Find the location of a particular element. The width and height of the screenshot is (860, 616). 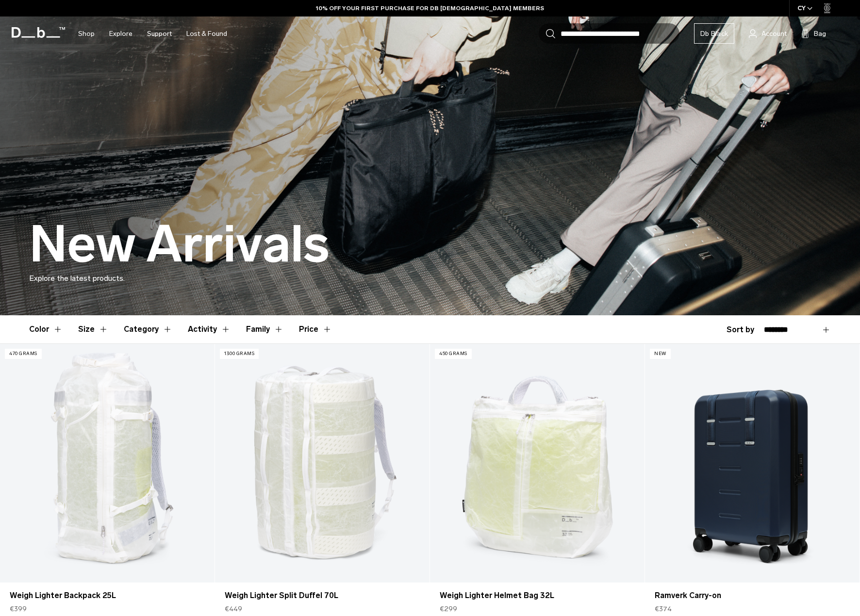

p: New is located at coordinates (660, 354).